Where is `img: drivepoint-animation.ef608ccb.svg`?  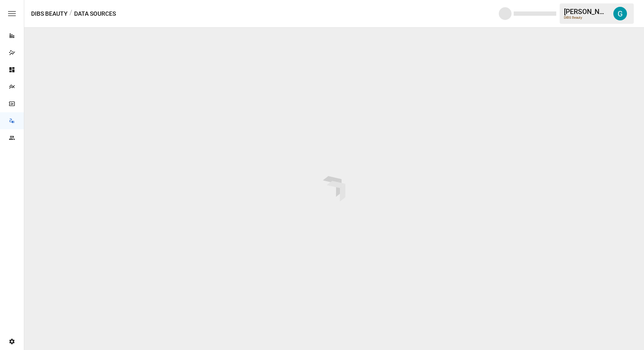 img: drivepoint-animation.ef608ccb.svg is located at coordinates (334, 189).